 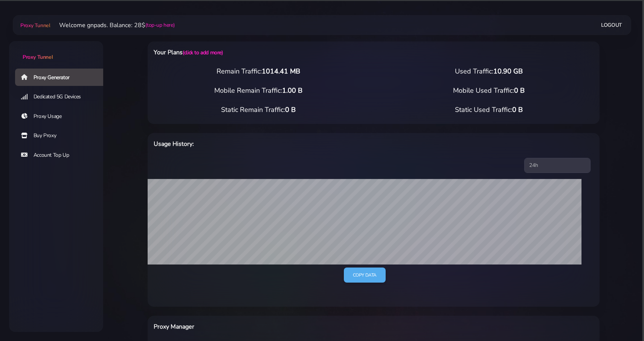 What do you see at coordinates (280, 326) in the screenshot?
I see `h6: Proxy Manager` at bounding box center [280, 326].